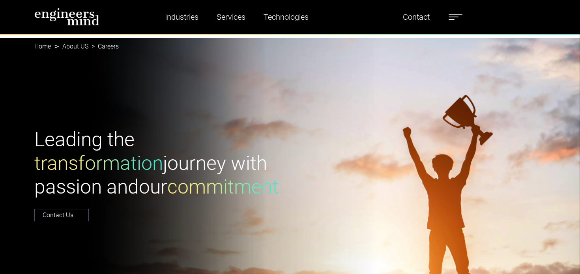 This screenshot has height=274, width=580. Describe the element at coordinates (62, 215) in the screenshot. I see `a: Contact Us` at that location.